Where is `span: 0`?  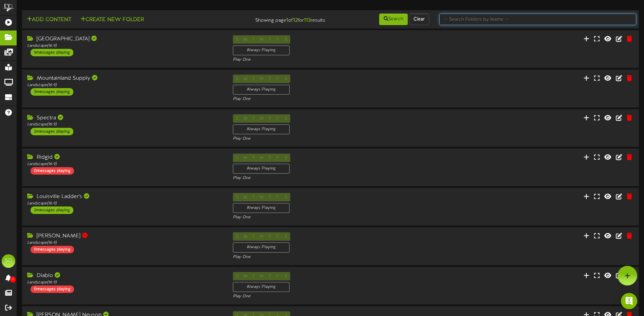 span: 0 is located at coordinates (13, 279).